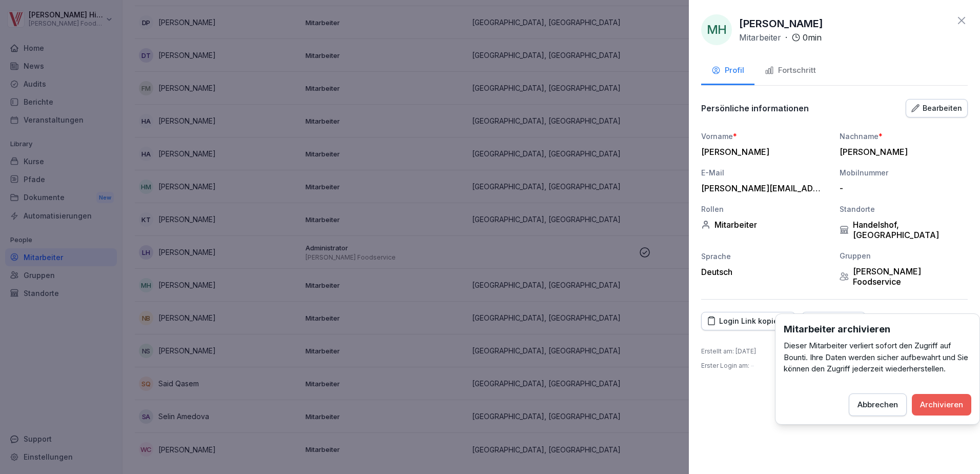 The width and height of the screenshot is (980, 474). Describe the element at coordinates (765, 136) in the screenshot. I see `div: Vorname` at that location.